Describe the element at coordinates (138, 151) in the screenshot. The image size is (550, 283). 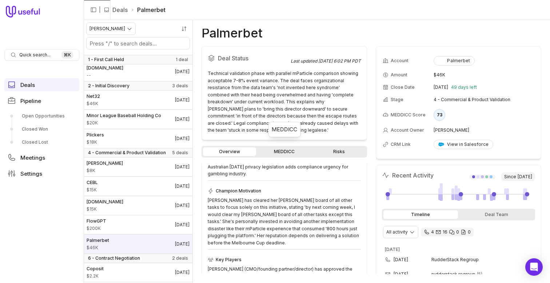
I see `nav: Deals` at that location.